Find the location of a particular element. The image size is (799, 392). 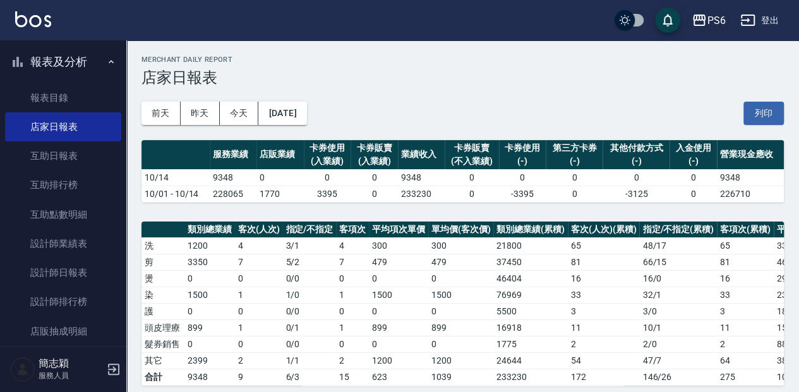

td: 3350 is located at coordinates (210, 262).